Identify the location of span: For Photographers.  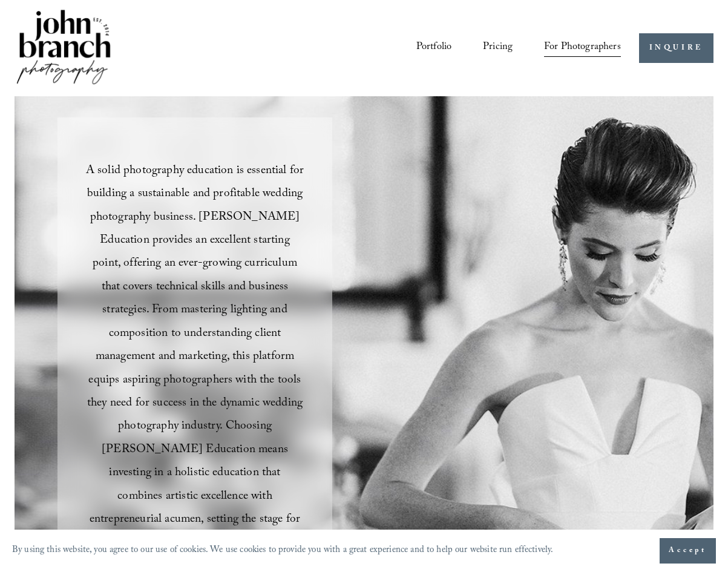
(582, 48).